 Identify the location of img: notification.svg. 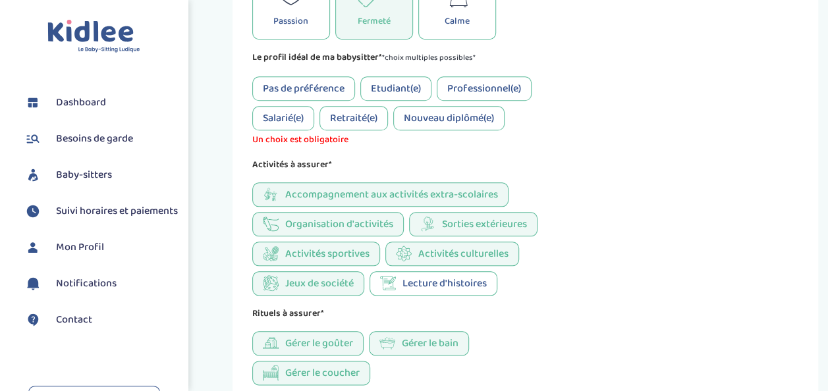
(33, 284).